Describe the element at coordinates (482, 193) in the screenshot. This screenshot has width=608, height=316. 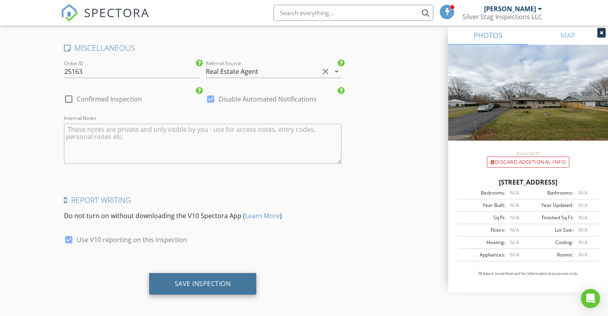
I see `div: Bedrooms:` at that location.